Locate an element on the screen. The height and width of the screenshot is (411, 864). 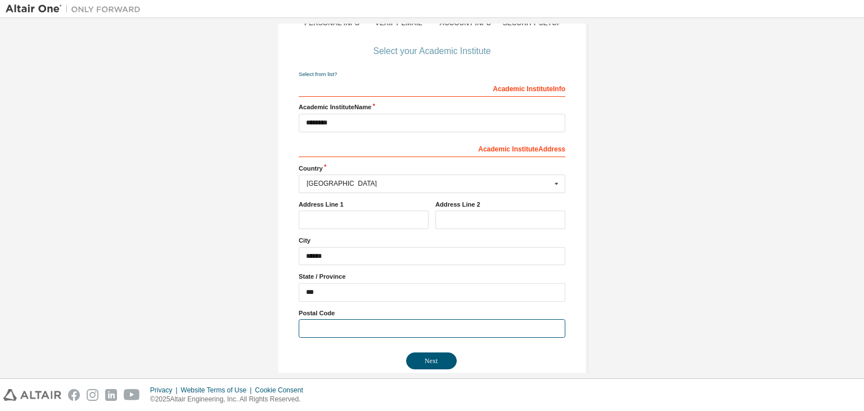
label: Postal Code is located at coordinates (432, 313).